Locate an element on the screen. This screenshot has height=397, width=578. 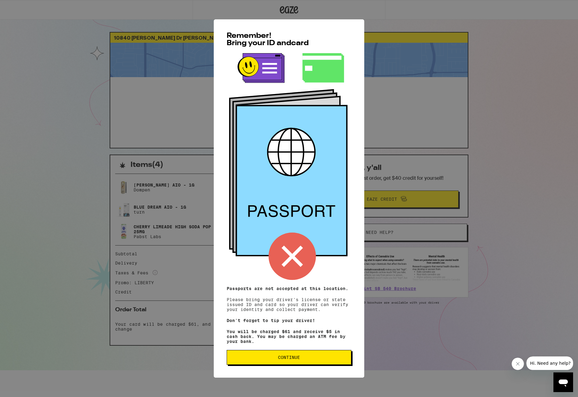
button: Continue is located at coordinates (289, 357).